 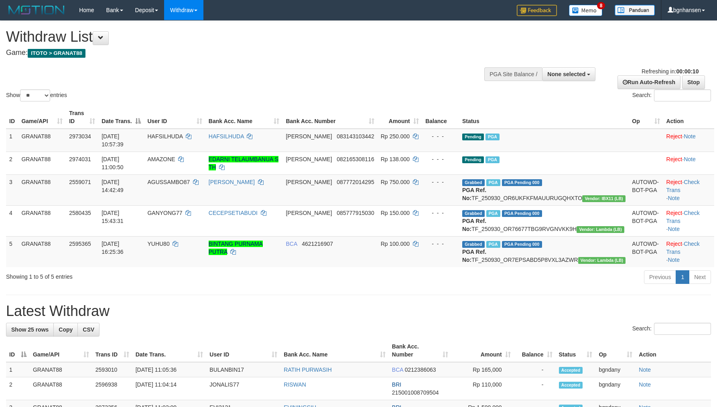 I want to click on th: Status, so click(x=544, y=117).